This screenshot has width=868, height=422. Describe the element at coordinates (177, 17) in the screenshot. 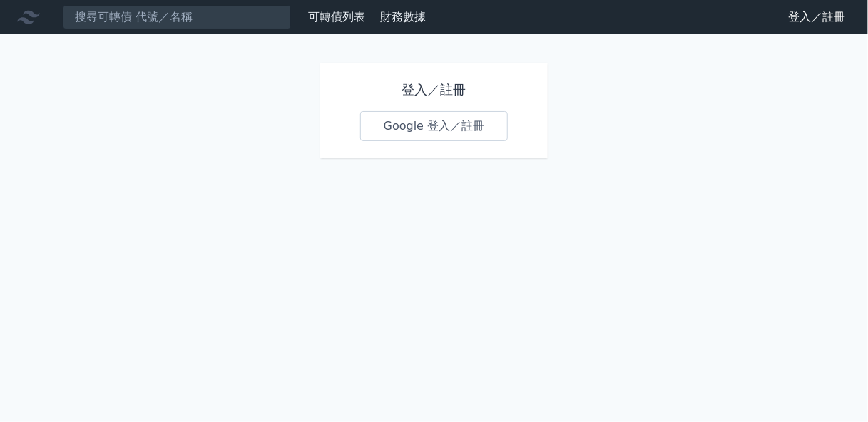

I see `input: 搜尋可轉債 代號／名稱` at that location.